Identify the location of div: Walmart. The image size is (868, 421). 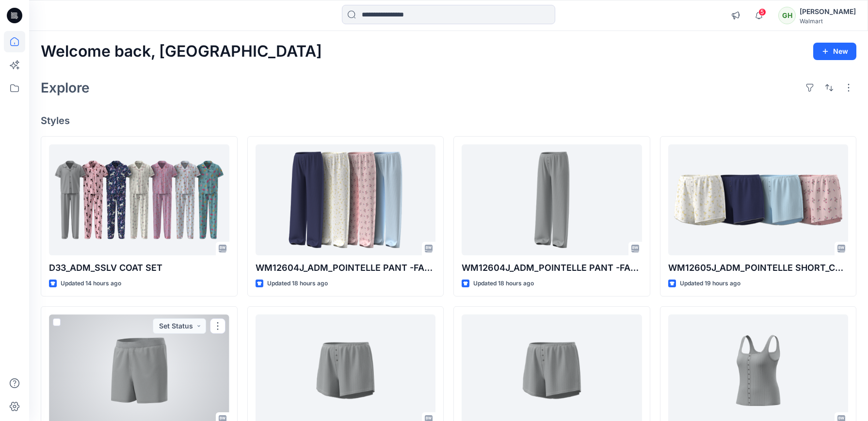
(827, 21).